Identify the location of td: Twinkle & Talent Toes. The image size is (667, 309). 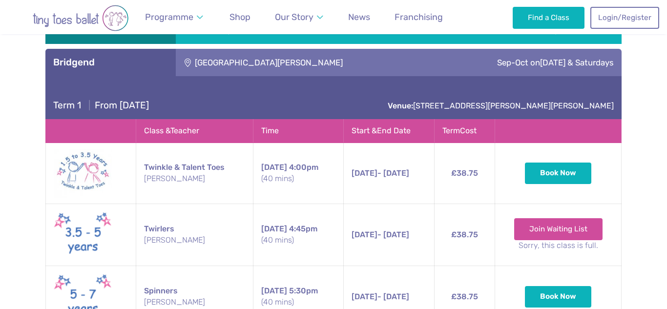
(194, 173).